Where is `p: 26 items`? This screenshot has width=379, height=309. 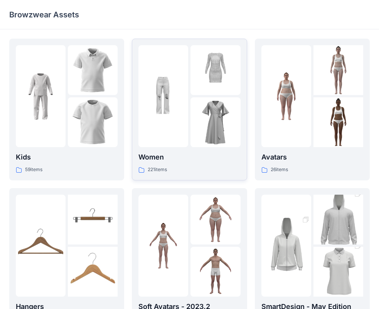 p: 26 items is located at coordinates (279, 169).